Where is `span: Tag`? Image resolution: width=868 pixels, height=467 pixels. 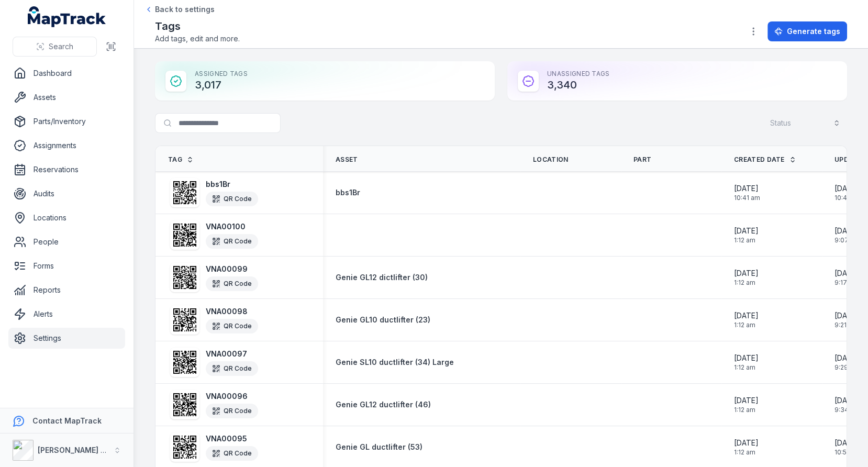 span: Tag is located at coordinates (175, 159).